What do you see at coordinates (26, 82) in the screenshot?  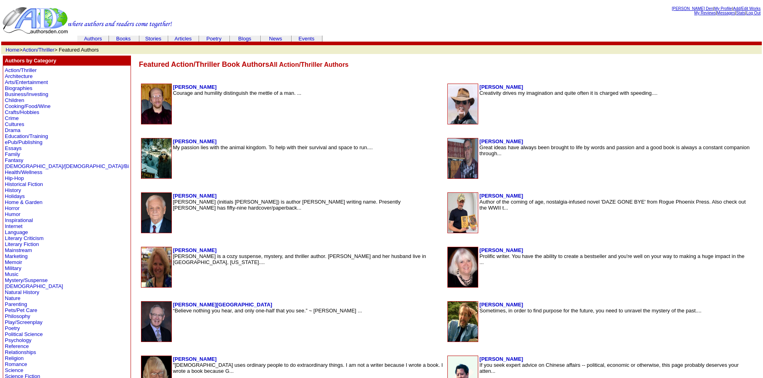 I see `a: Arts/Entertainment` at bounding box center [26, 82].